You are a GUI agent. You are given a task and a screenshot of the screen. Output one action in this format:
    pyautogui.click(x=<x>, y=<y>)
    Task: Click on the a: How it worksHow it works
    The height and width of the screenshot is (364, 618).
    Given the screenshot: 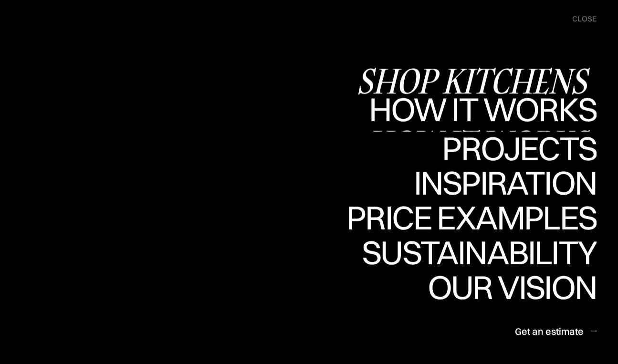 What is the action you would take?
    pyautogui.click(x=481, y=114)
    